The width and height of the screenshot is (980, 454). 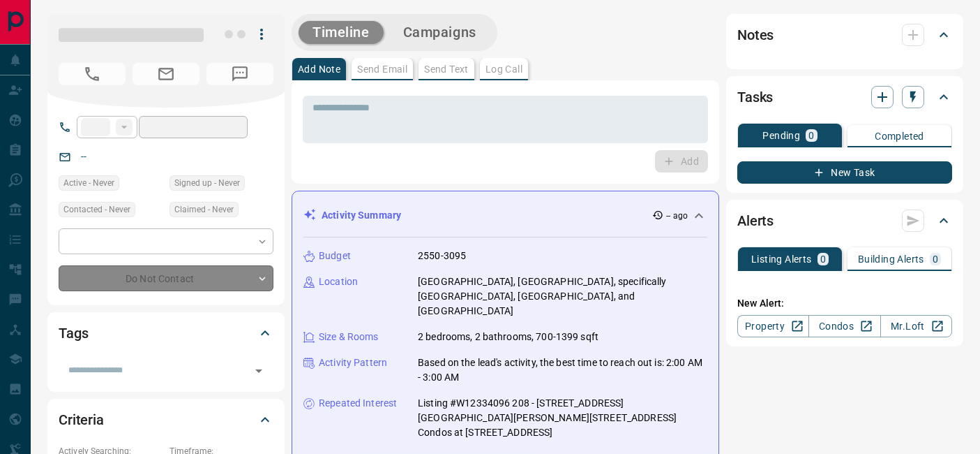 What do you see at coordinates (845, 35) in the screenshot?
I see `div: Notes` at bounding box center [845, 35].